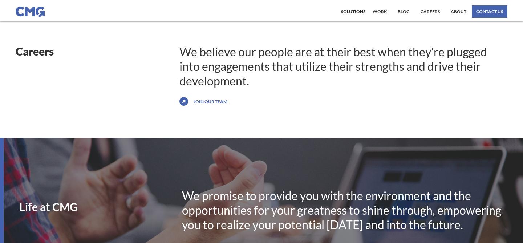 The image size is (523, 243). I want to click on h1: Life at CMG, so click(101, 207).